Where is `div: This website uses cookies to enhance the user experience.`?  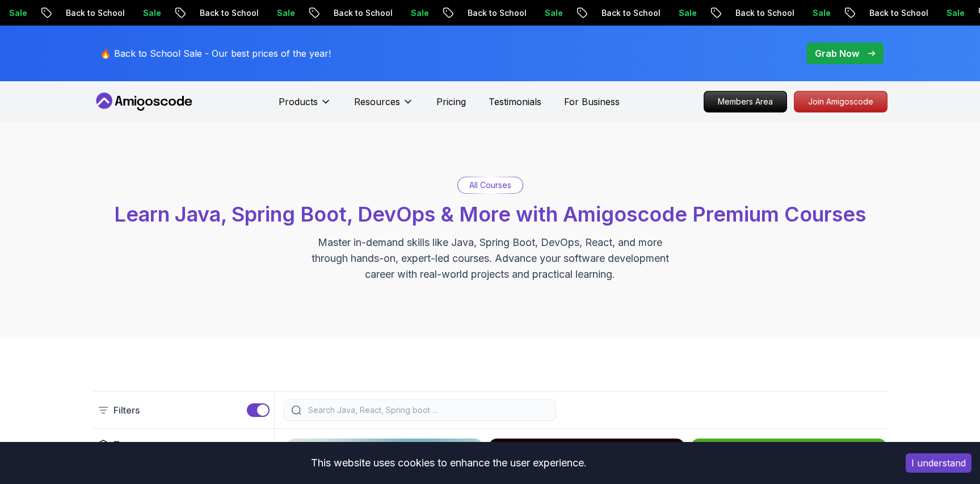 div: This website uses cookies to enhance the user experience. is located at coordinates (448, 463).